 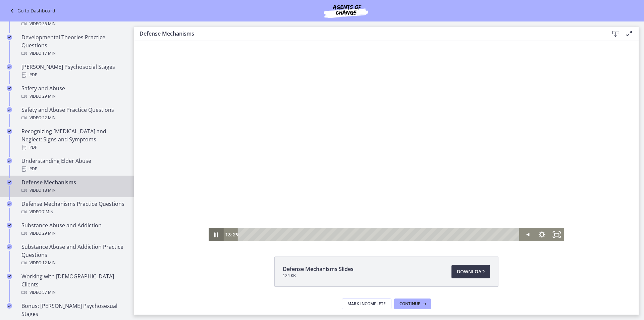 I want to click on span: Mark Incomplete, so click(x=366, y=304).